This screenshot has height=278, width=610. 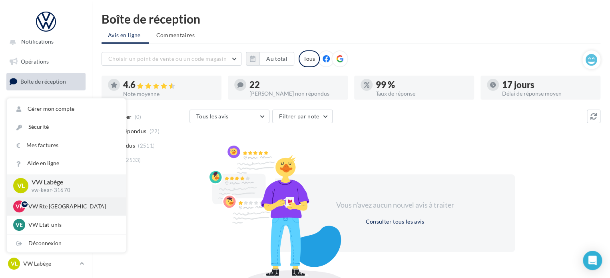 What do you see at coordinates (422, 85) in the screenshot?
I see `div: 99 %` at bounding box center [422, 85].